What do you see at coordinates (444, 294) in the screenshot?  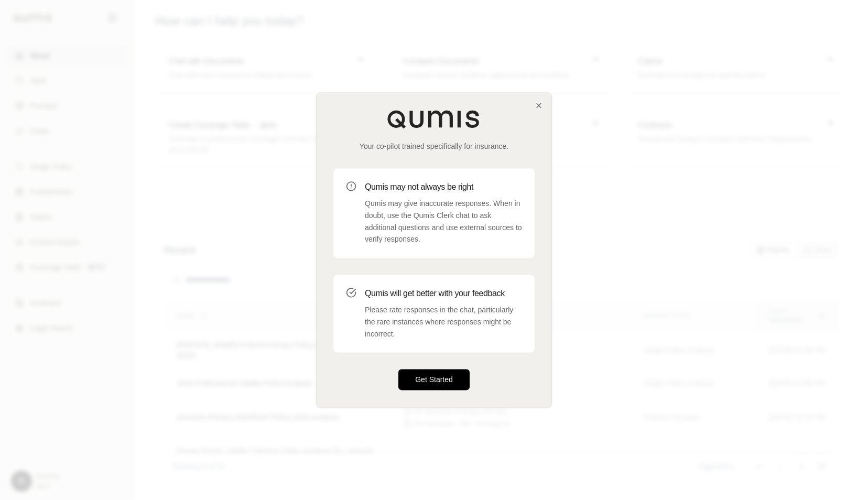 I see `h3: Qumis will get better with your feedback` at bounding box center [444, 294].